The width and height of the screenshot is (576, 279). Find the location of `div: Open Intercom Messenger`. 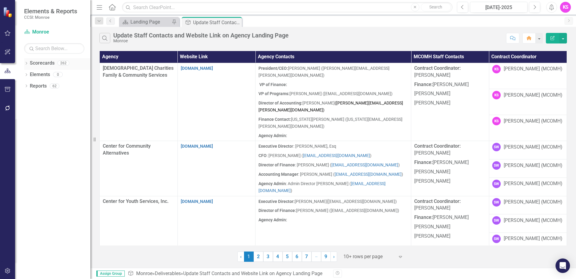

div: Open Intercom Messenger is located at coordinates (563, 265).